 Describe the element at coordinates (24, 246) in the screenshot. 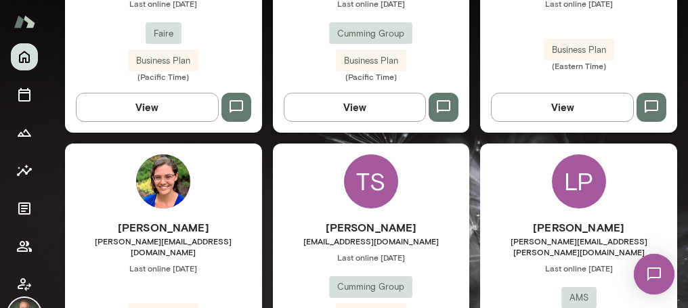

I see `button: Members` at that location.